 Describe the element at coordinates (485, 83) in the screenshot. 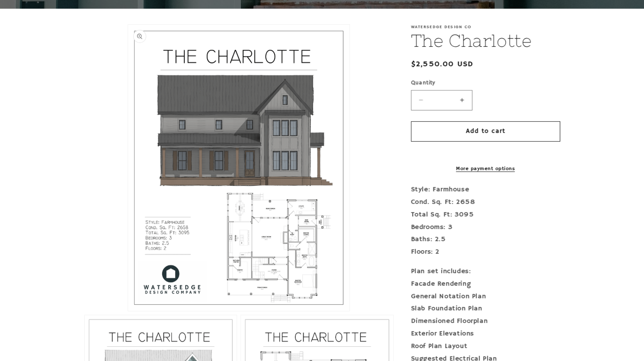

I see `label: Quantity` at that location.